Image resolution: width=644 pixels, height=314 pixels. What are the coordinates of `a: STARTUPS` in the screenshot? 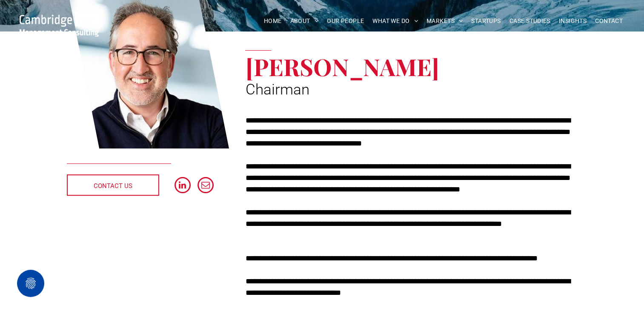 It's located at (486, 21).